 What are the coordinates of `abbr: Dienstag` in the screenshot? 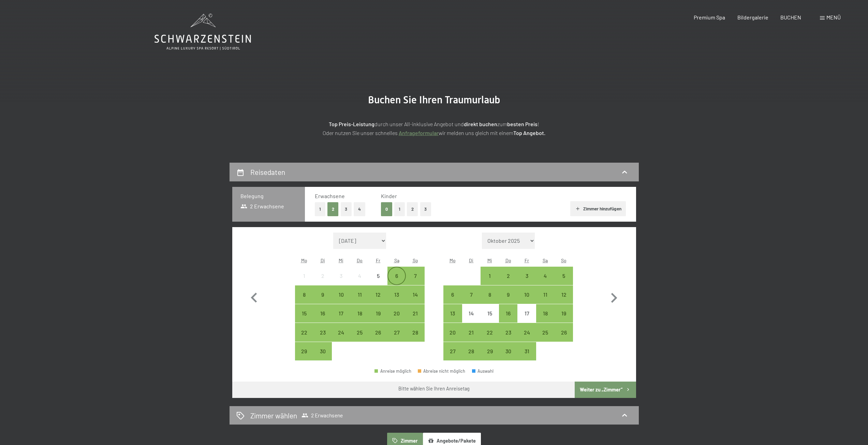 It's located at (472, 260).